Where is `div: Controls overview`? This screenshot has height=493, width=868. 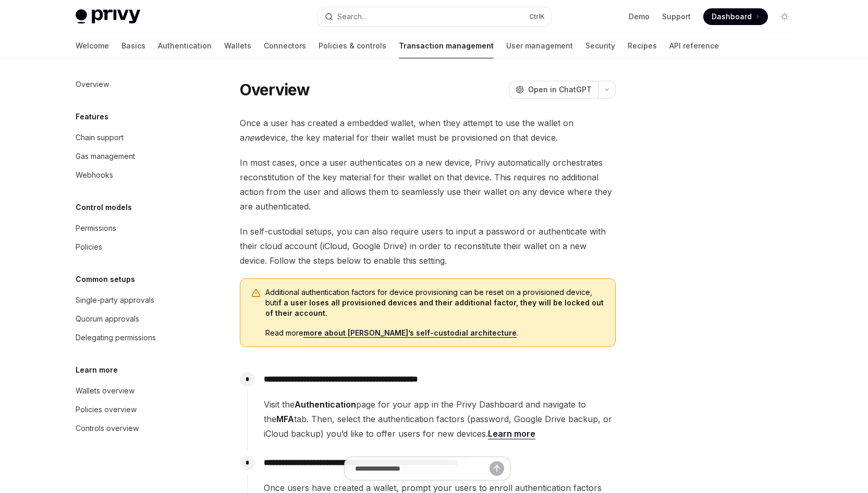 div: Controls overview is located at coordinates (107, 429).